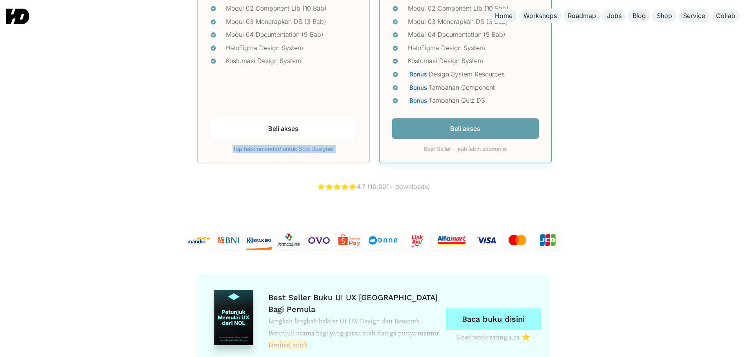 This screenshot has width=747, height=357. What do you see at coordinates (665, 16) in the screenshot?
I see `div: Shop` at bounding box center [665, 16].